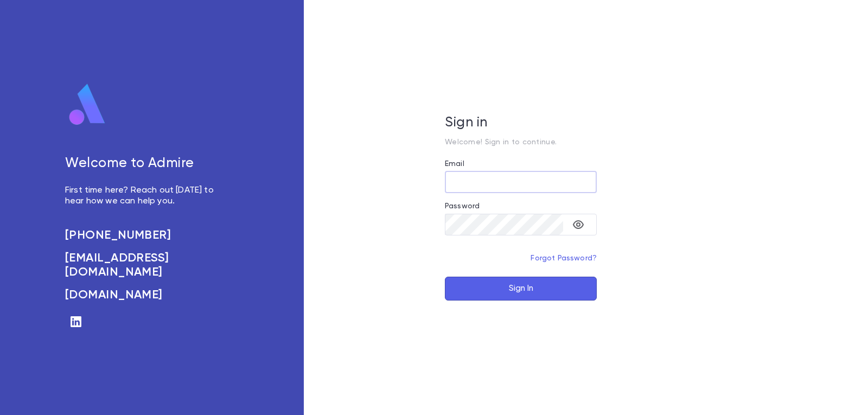  Describe the element at coordinates (521, 289) in the screenshot. I see `button: Sign In` at that location.